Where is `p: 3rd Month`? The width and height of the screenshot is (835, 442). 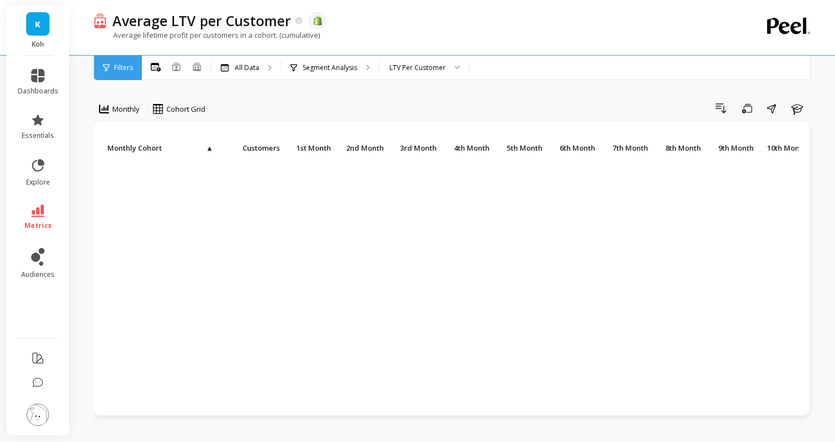
p: 3rd Month is located at coordinates (415, 148).